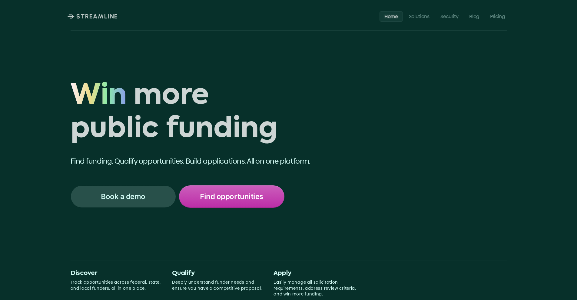 This screenshot has width=577, height=300. I want to click on a: Home, so click(391, 16).